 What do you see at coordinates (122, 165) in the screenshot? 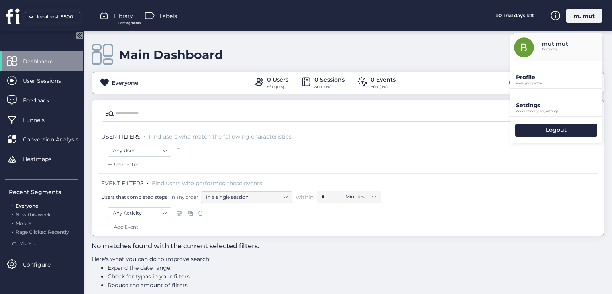
I see `div: User Filter` at bounding box center [122, 165].